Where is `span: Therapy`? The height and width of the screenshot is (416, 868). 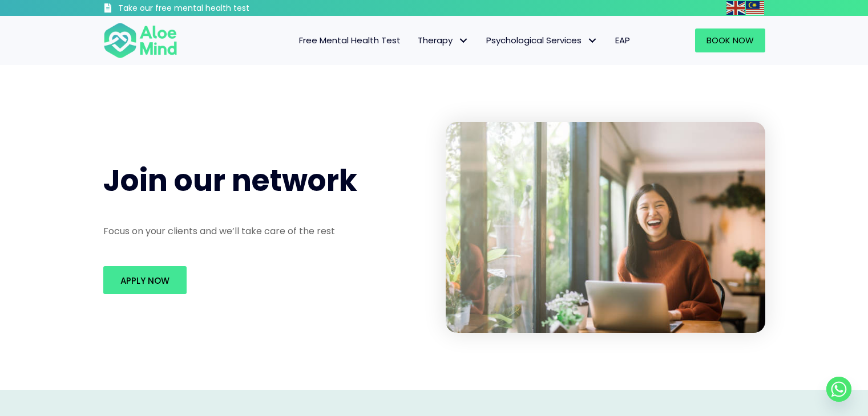 span: Therapy is located at coordinates (443, 40).